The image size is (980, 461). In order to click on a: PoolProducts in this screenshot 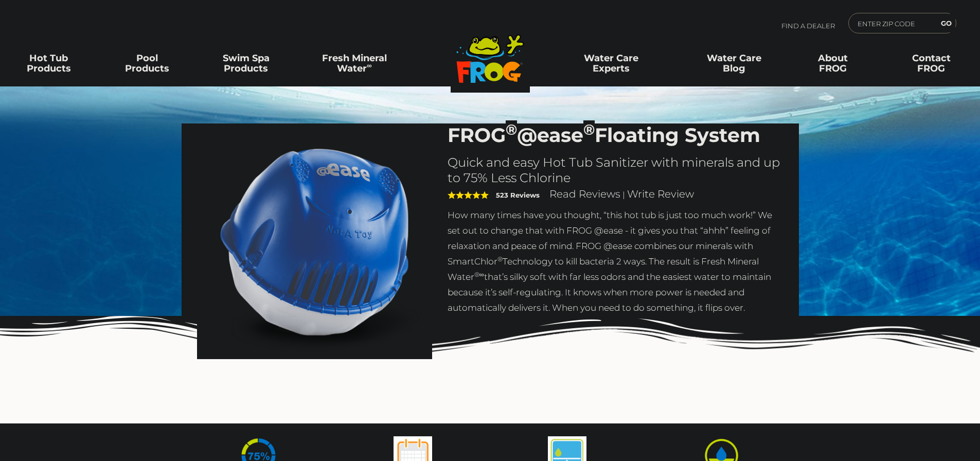, I will do `click(147, 58)`.